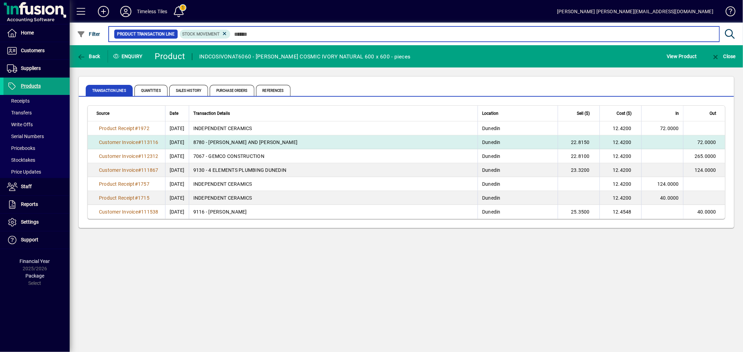 The height and width of the screenshot is (352, 743). I want to click on span: Quantities, so click(151, 91).